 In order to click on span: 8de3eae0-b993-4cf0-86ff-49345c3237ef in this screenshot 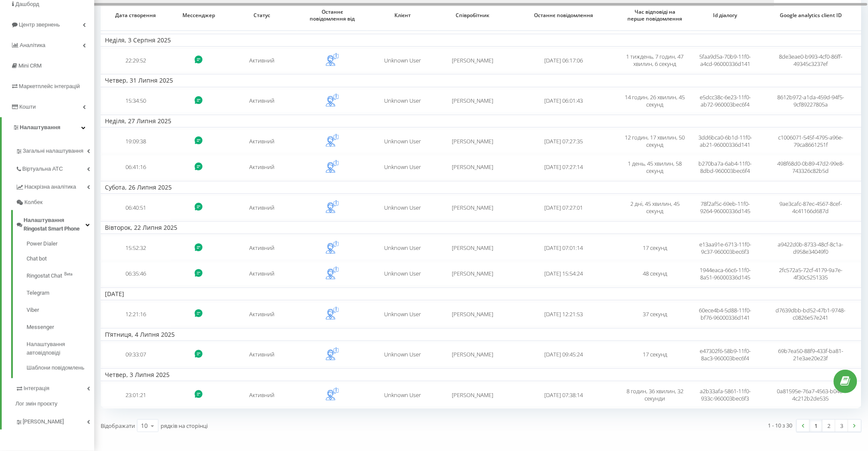, I will do `click(811, 60)`.